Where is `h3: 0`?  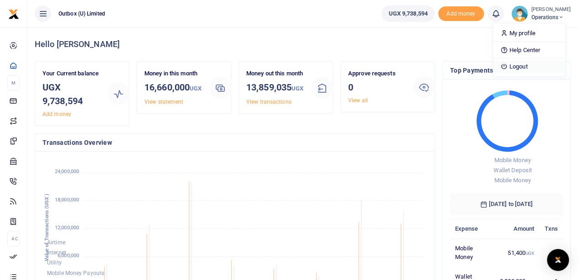 h3: 0 is located at coordinates (377, 87).